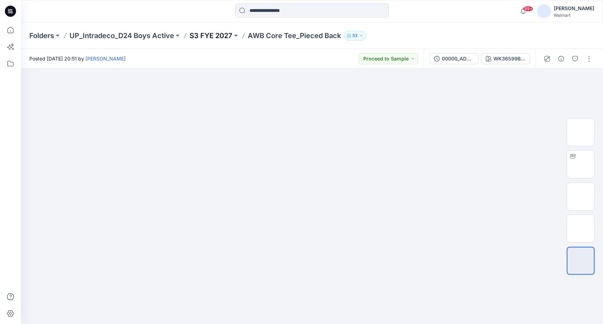 The height and width of the screenshot is (324, 603). What do you see at coordinates (211, 36) in the screenshot?
I see `a: S3 FYE 2027` at bounding box center [211, 36].